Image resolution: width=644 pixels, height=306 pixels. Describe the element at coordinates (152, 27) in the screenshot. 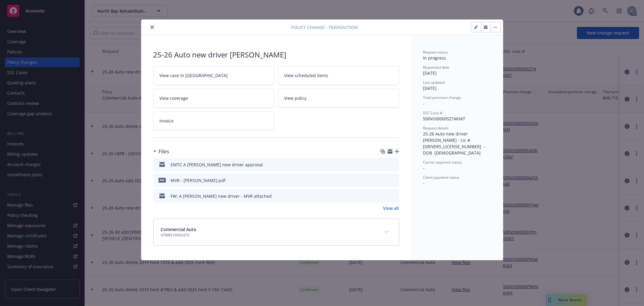

I see `button: close` at that location.